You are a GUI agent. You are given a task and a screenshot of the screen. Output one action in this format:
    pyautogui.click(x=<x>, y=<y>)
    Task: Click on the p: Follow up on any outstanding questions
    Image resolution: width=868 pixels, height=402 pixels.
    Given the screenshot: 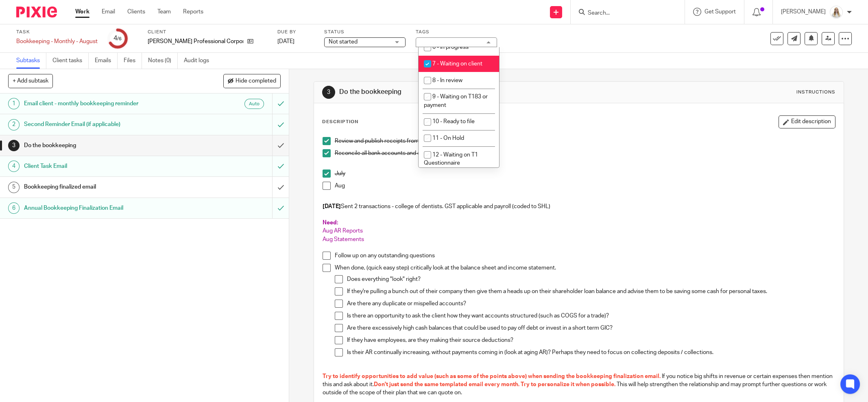 What is the action you would take?
    pyautogui.click(x=585, y=256)
    